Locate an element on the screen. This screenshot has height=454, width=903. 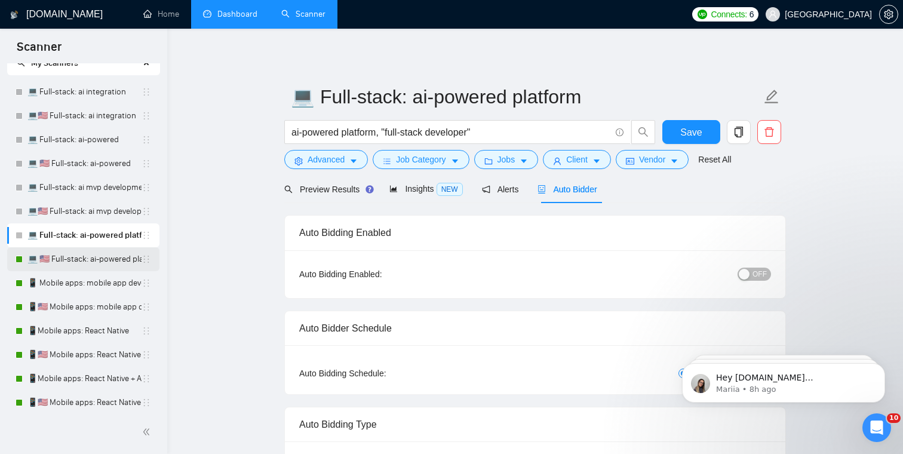
button: search is located at coordinates (643, 132).